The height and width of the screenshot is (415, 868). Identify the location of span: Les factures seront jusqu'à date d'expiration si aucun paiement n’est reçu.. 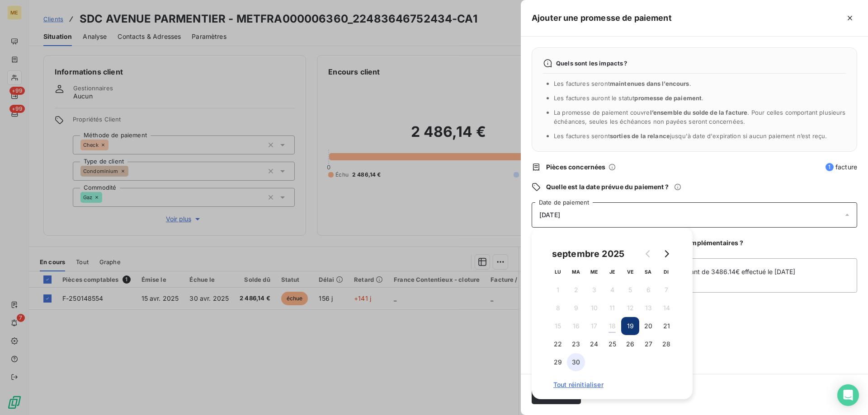
(690, 136).